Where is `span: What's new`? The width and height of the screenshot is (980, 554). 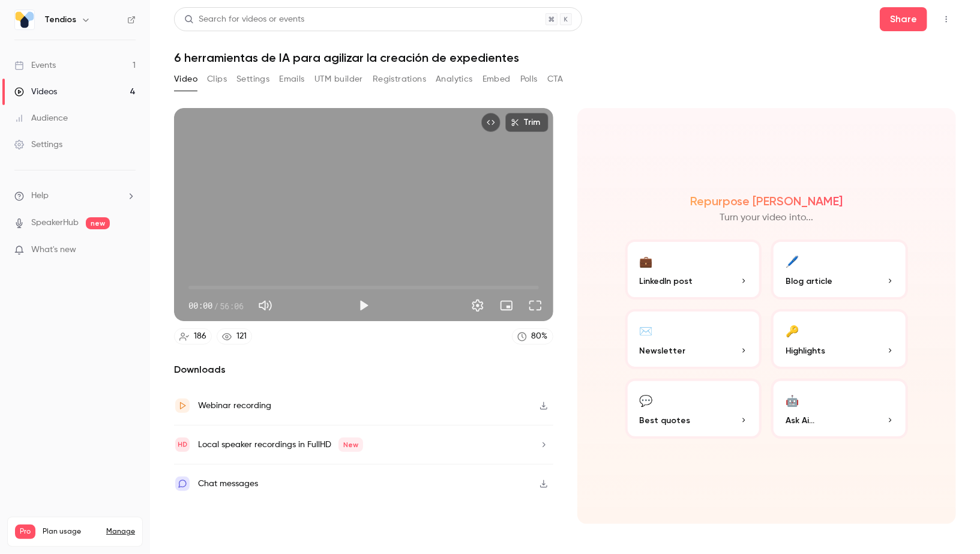 span: What's new is located at coordinates (53, 250).